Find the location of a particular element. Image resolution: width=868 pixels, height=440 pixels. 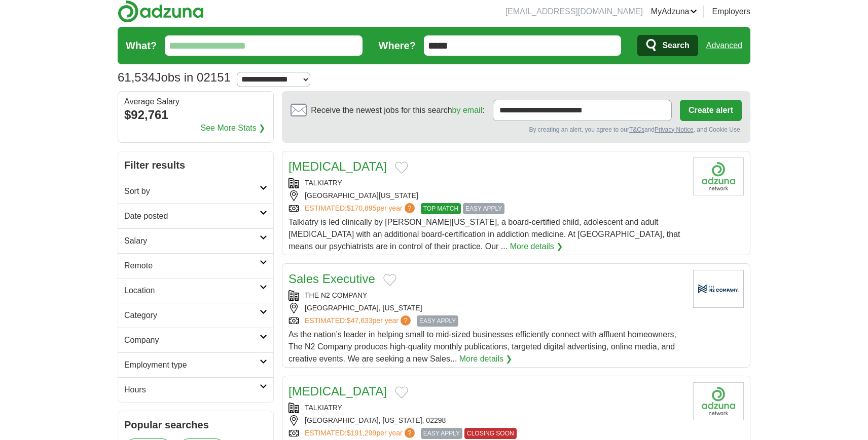

a: Employment type is located at coordinates (196, 365).